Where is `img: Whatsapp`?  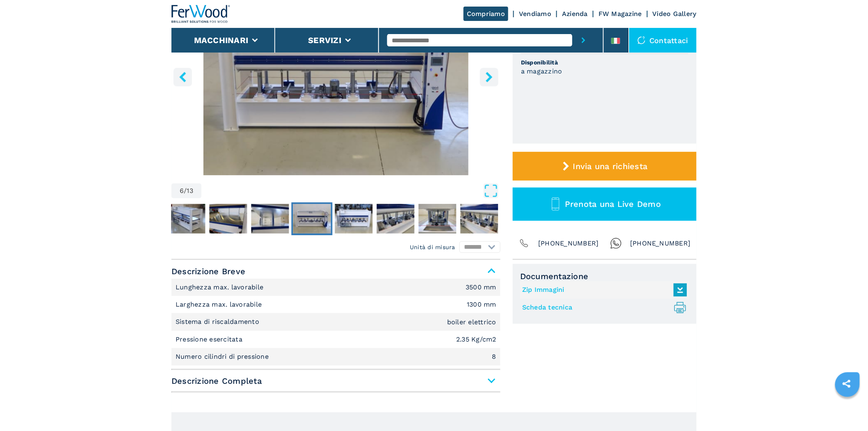
img: Whatsapp is located at coordinates (616, 243).